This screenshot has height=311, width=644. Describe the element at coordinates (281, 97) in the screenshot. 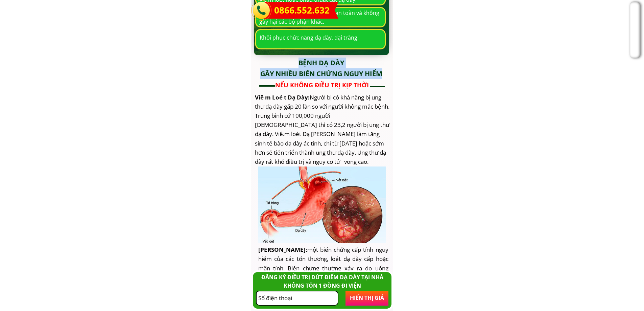

I see `span: Viê m Loé t Dạ Dày` at that location.